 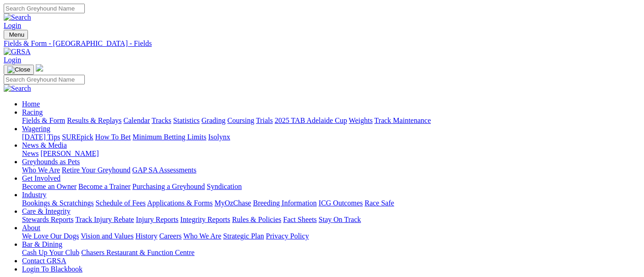 What do you see at coordinates (136, 120) in the screenshot?
I see `a: Calendar` at bounding box center [136, 120].